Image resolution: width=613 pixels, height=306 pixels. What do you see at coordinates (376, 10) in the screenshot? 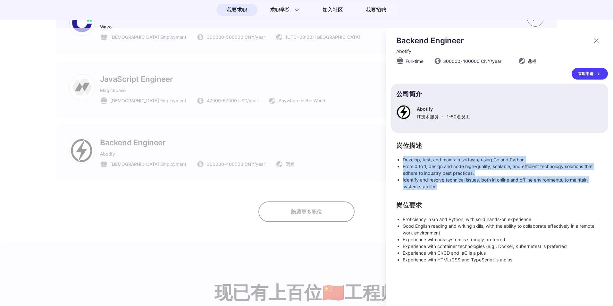
I see `span: 我要招聘` at bounding box center [376, 10].